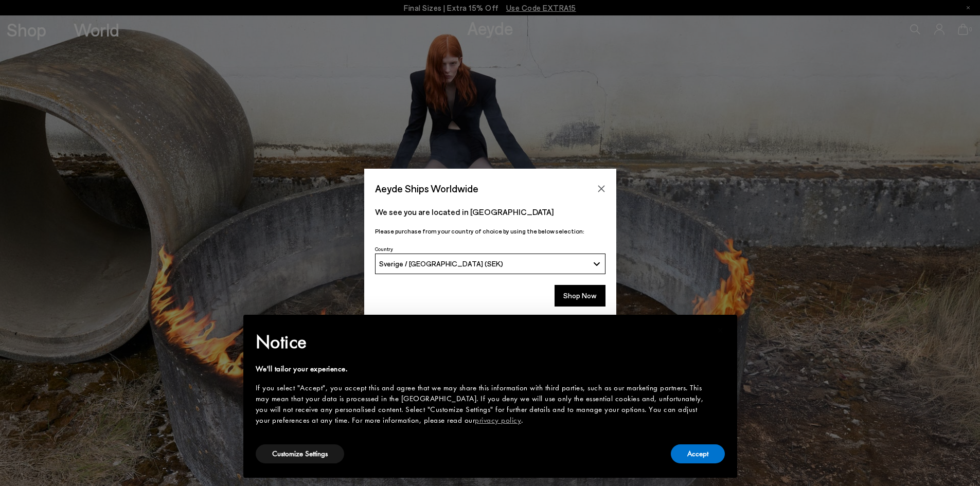 This screenshot has height=486, width=980. What do you see at coordinates (482, 342) in the screenshot?
I see `h2: Notice` at bounding box center [482, 342].